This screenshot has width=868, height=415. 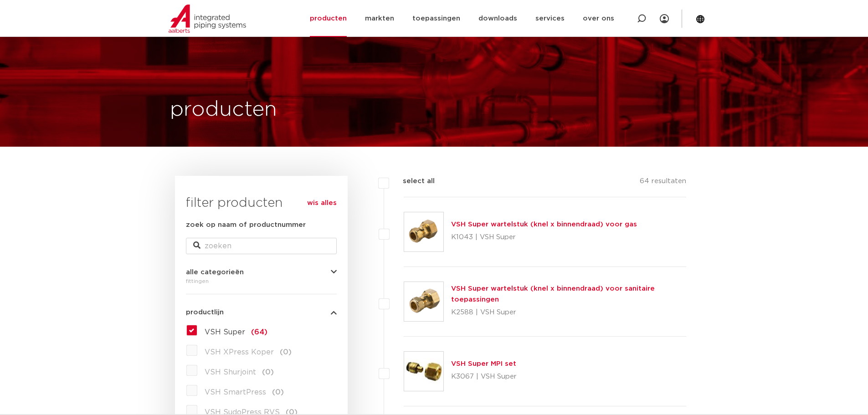 I want to click on label: select all, so click(x=412, y=181).